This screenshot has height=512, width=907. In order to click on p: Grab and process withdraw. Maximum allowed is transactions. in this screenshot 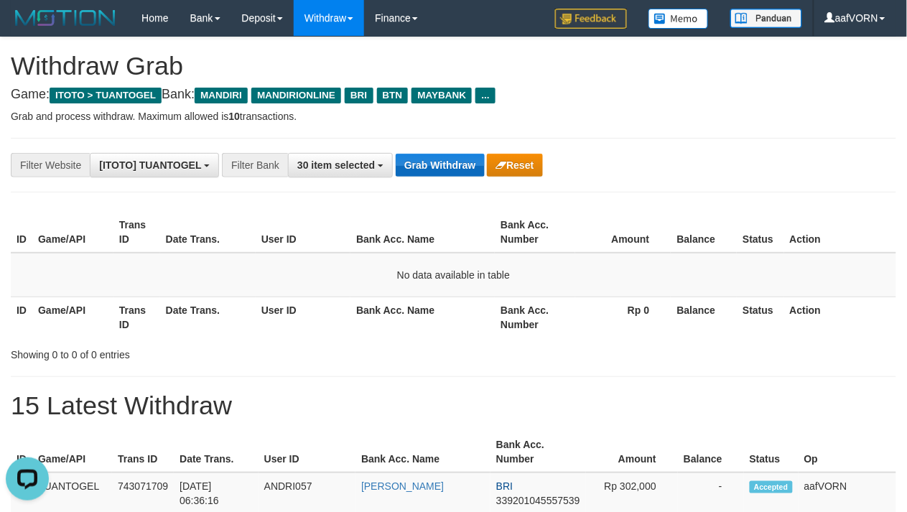, I will do `click(453, 116)`.